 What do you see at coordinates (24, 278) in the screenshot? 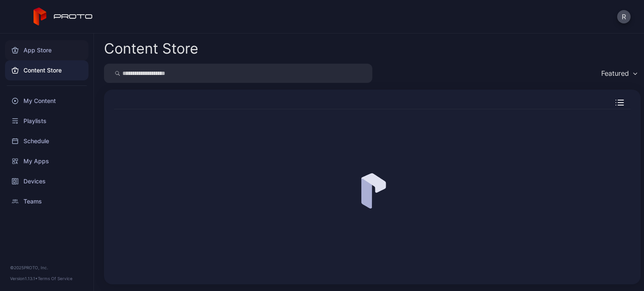
I see `span: Version 1.13.1 •` at bounding box center [24, 278].